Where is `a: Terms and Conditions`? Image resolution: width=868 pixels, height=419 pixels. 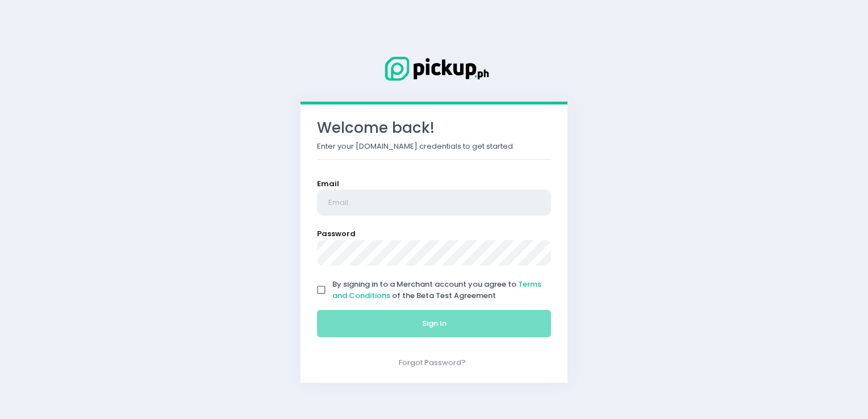 a: Terms and Conditions is located at coordinates (437, 289).